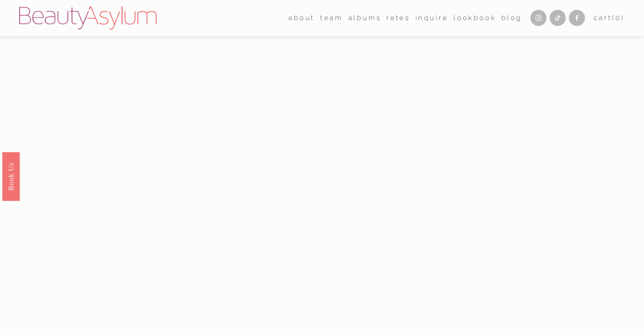  What do you see at coordinates (609, 18) in the screenshot?
I see `a: 0 items in cart` at bounding box center [609, 18].